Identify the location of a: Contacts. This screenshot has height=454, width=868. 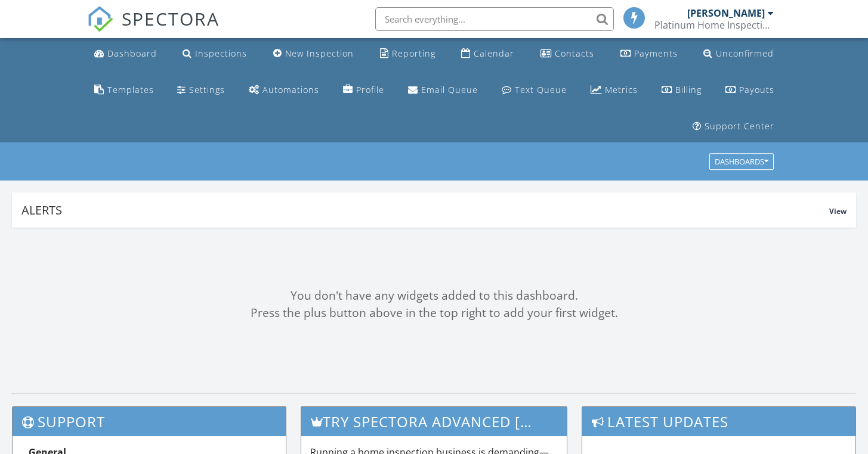
(567, 53).